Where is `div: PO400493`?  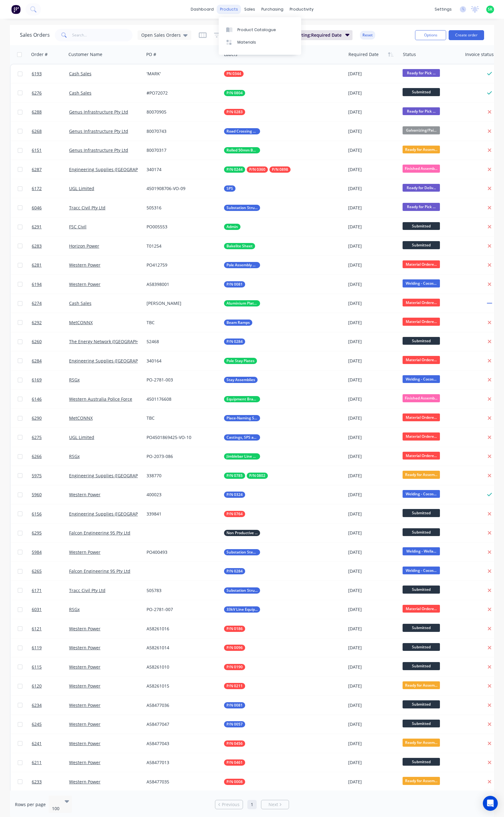
div: PO400493 is located at coordinates (181, 552).